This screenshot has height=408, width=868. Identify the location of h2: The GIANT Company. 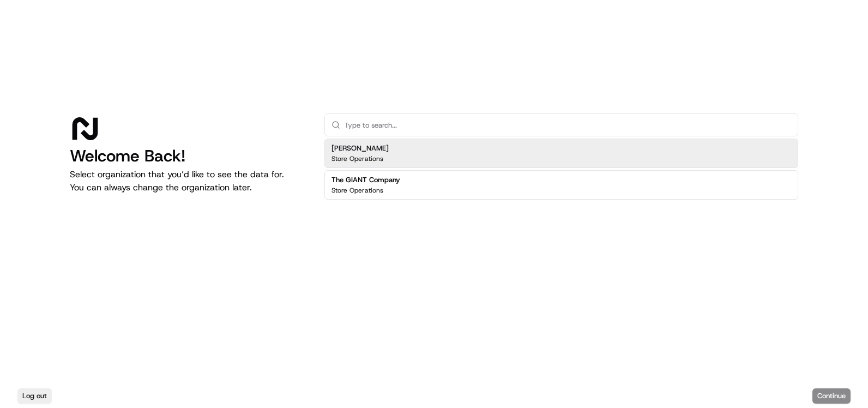
(366, 180).